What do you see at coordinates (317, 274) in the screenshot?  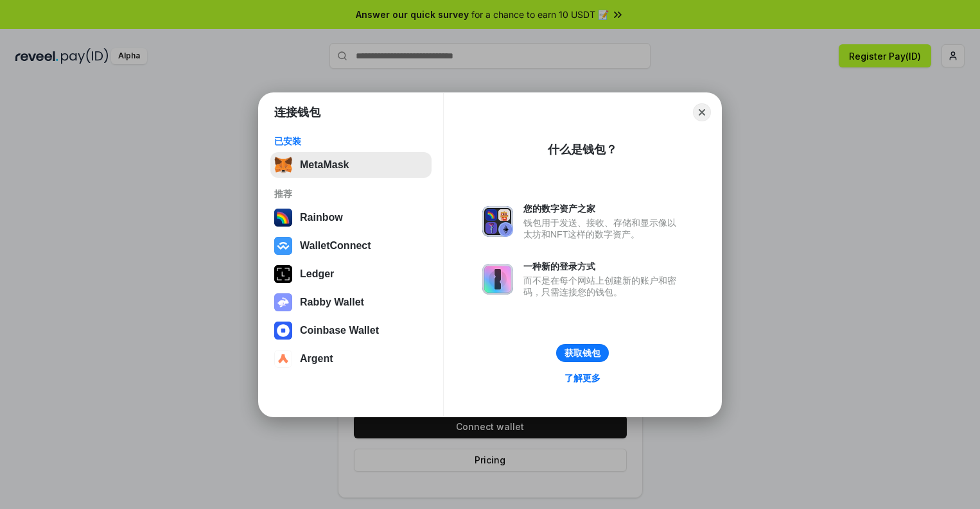 I see `div: Ledger` at bounding box center [317, 274].